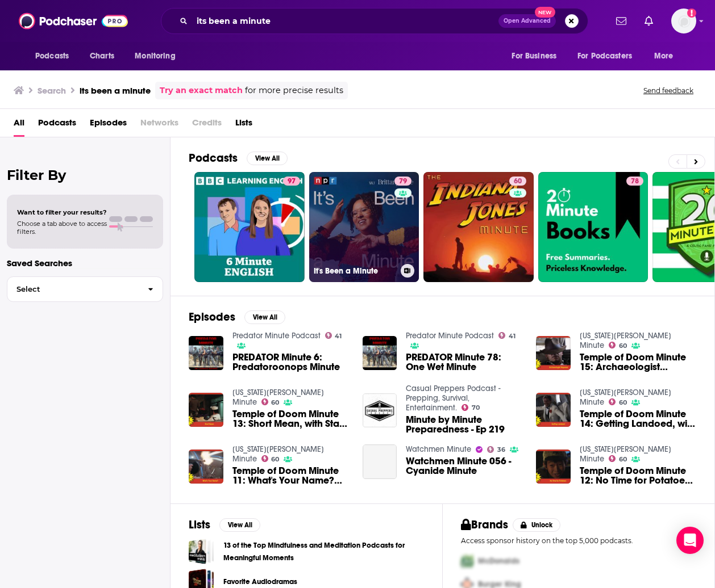 The height and width of the screenshot is (588, 715). I want to click on img: Podchaser - Follow, Share and Rate Podcasts, so click(73, 21).